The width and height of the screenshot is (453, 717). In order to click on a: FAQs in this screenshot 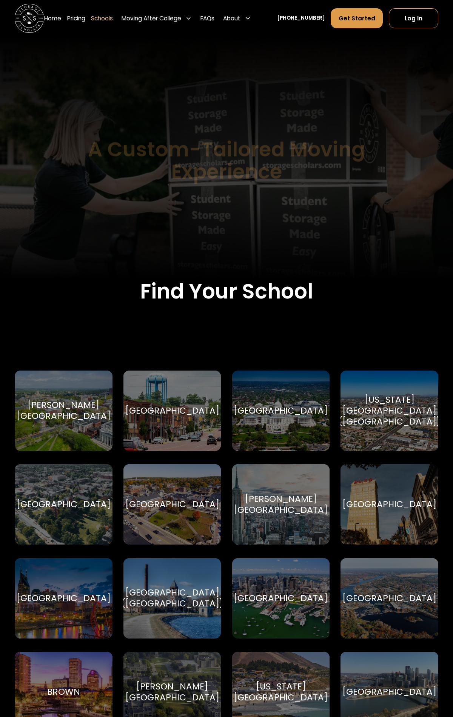, I will do `click(207, 18)`.